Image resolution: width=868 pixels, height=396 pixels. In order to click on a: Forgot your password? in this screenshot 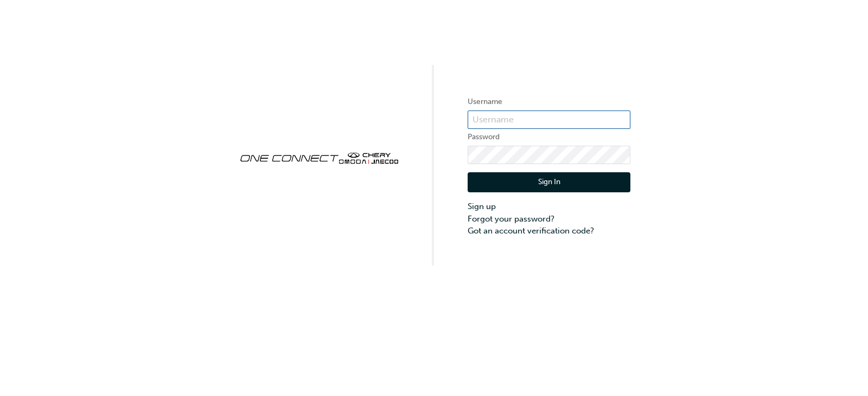, I will do `click(549, 219)`.